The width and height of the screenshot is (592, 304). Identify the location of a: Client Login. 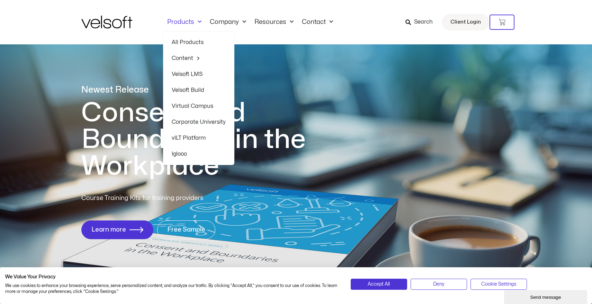
(466, 22).